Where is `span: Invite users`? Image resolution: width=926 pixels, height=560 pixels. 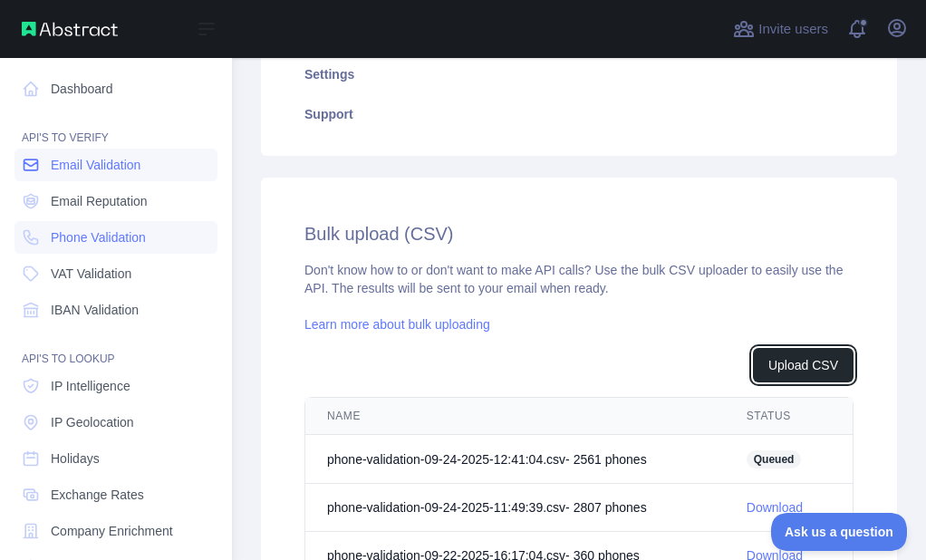 span: Invite users is located at coordinates (793, 29).